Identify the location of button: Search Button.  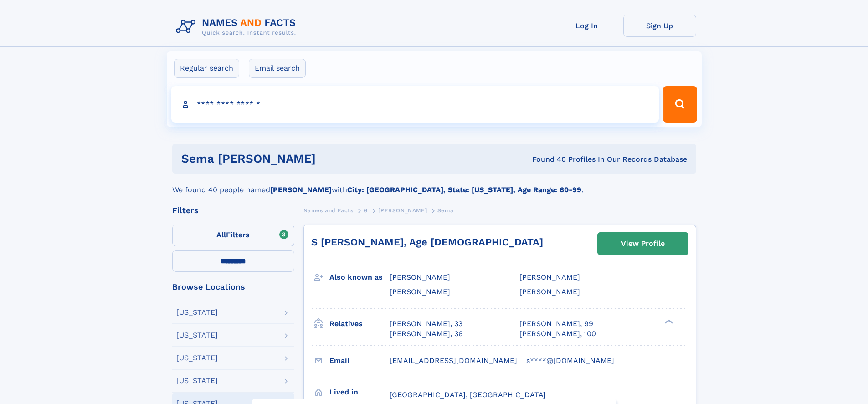
(680, 104).